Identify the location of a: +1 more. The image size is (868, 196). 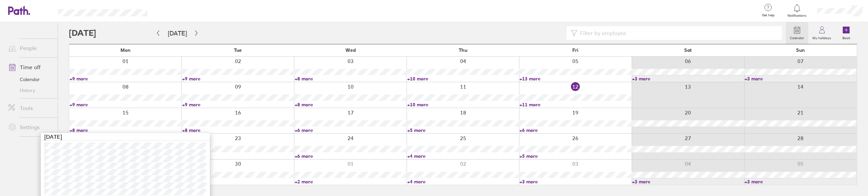
(238, 181).